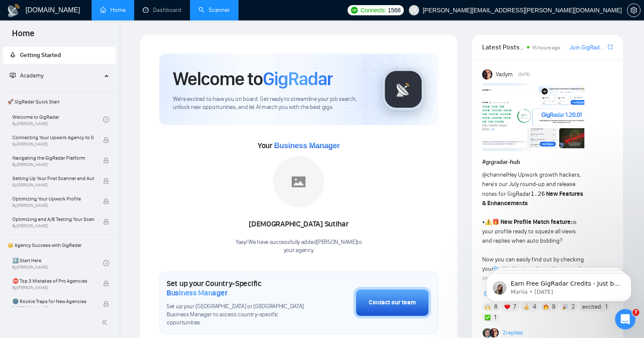  I want to click on img: placeholder.png, so click(299, 182).